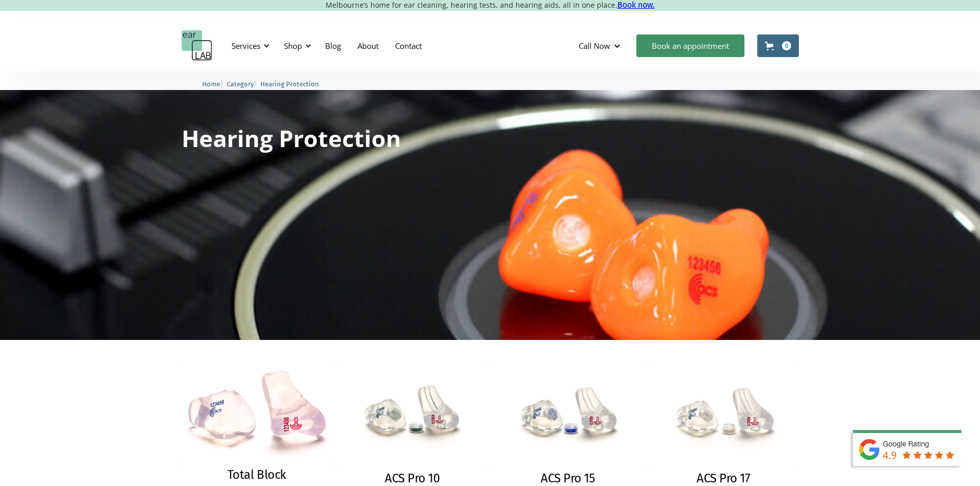 Image resolution: width=980 pixels, height=486 pixels. Describe the element at coordinates (412, 417) in the screenshot. I see `img: ACS Pro 10` at that location.